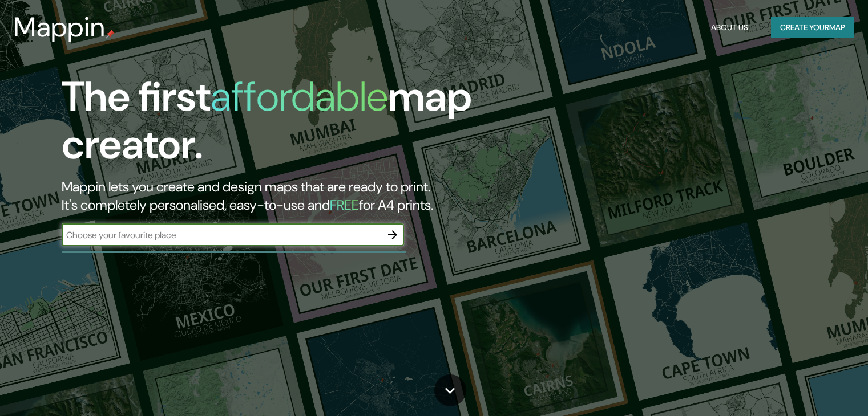 The image size is (868, 416). What do you see at coordinates (299, 97) in the screenshot?
I see `h1: affordable` at bounding box center [299, 97].